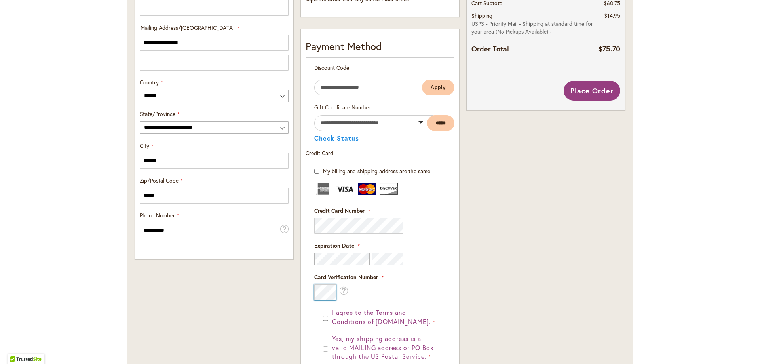  I want to click on span: Place Order, so click(591, 91).